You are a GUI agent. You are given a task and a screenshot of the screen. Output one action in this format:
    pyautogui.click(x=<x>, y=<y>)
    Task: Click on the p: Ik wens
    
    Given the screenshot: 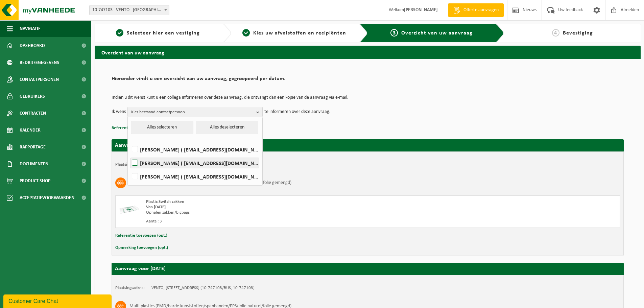 What is the action you would take?
    pyautogui.click(x=119, y=112)
    